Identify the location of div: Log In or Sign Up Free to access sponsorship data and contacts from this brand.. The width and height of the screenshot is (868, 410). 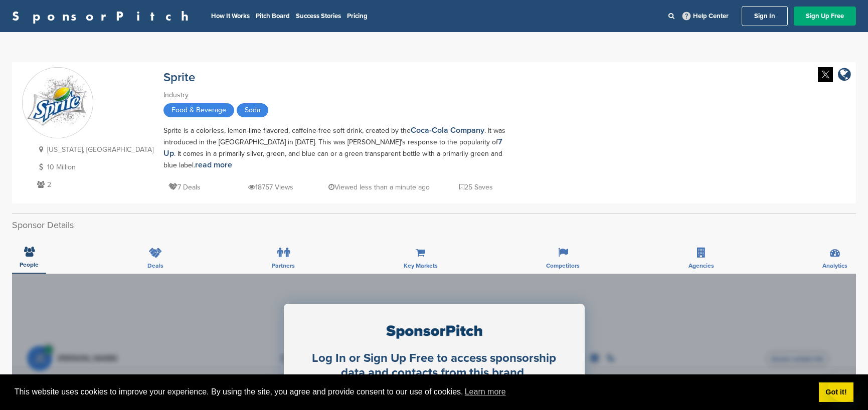
(434, 366).